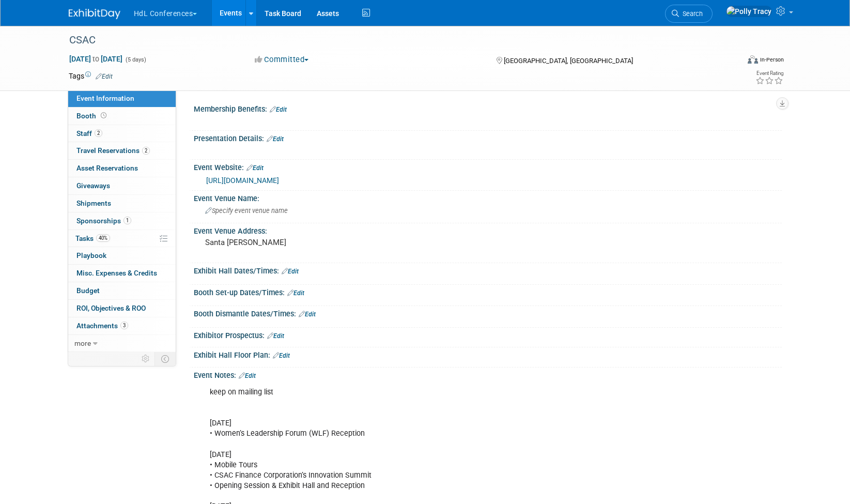  I want to click on td: Toggle Event Tabs, so click(165, 359).